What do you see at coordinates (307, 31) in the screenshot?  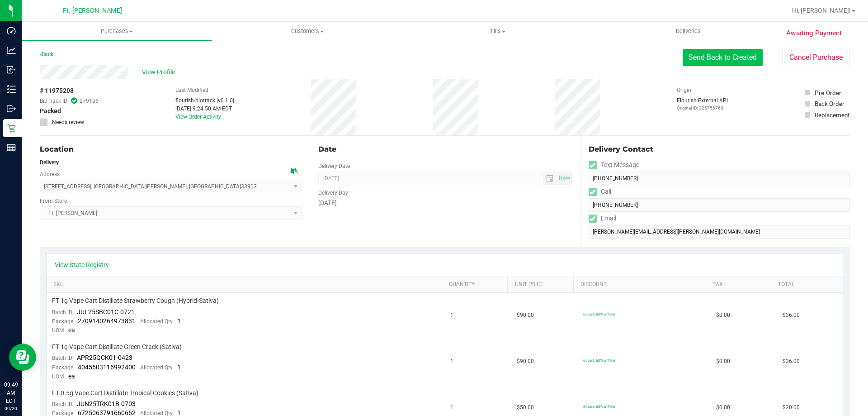 I see `span: Customers` at bounding box center [307, 31].